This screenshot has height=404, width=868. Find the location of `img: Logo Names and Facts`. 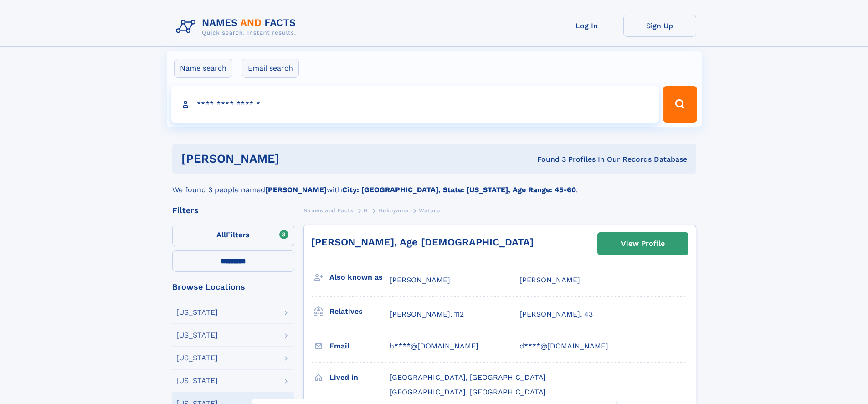

img: Logo Names and Facts is located at coordinates (238, 27).